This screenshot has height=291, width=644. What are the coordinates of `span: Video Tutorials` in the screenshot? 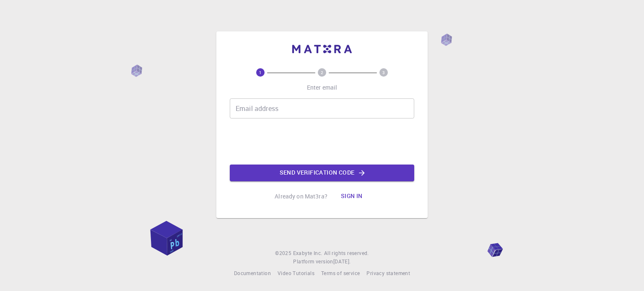 It's located at (296, 273).